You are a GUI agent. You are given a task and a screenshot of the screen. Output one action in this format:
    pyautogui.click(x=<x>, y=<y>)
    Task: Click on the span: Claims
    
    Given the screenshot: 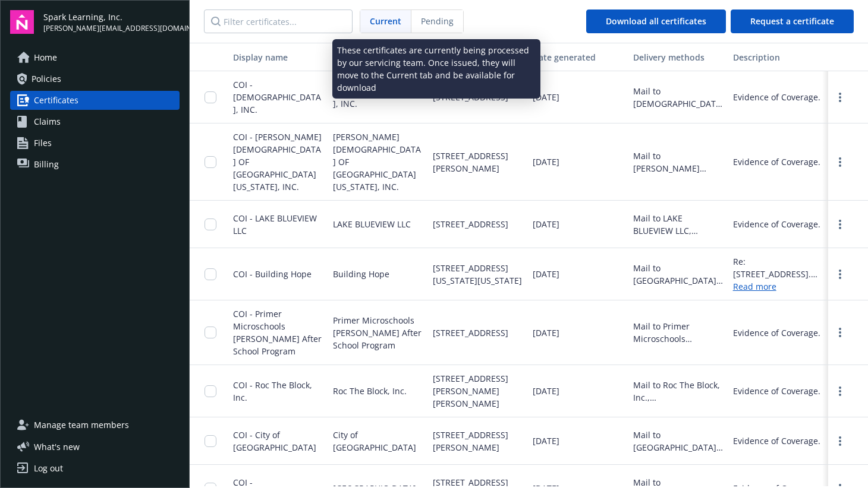 What is the action you would take?
    pyautogui.click(x=47, y=122)
    